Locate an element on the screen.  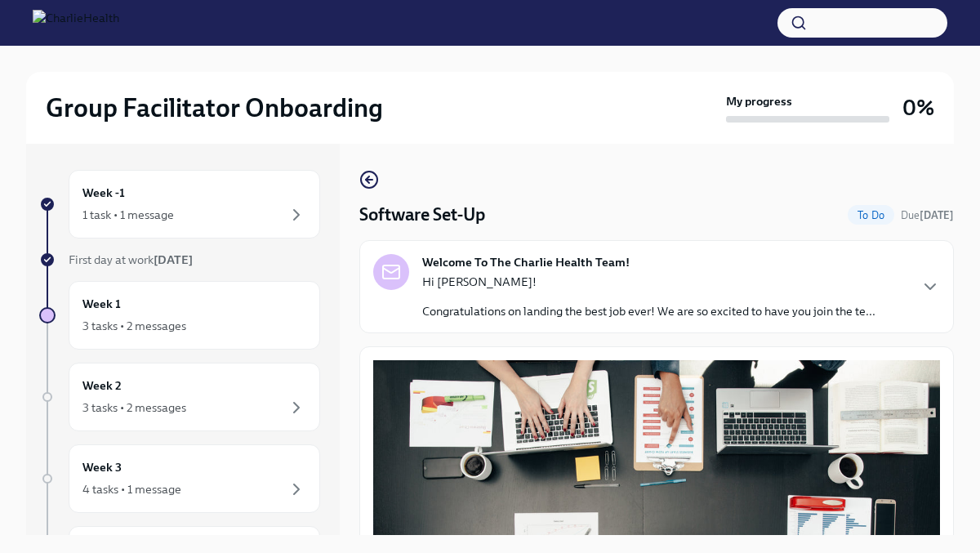
span: August 12th, 2025 09:00 is located at coordinates (928, 215).